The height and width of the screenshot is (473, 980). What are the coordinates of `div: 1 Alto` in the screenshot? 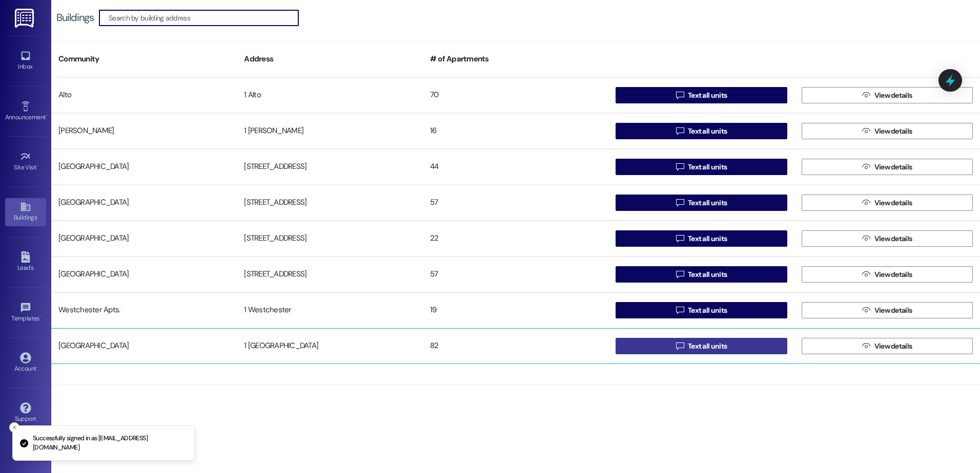 It's located at (330, 96).